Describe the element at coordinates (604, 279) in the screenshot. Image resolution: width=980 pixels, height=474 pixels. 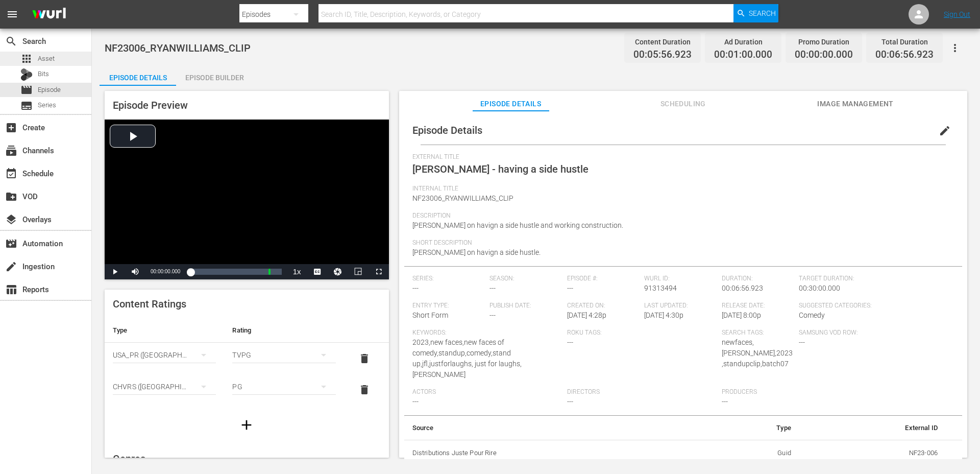
I see `span: Episode #:` at that location.